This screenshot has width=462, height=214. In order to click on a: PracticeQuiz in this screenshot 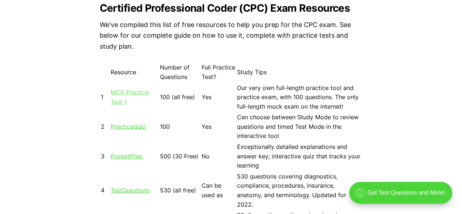, I will do `click(128, 126)`.